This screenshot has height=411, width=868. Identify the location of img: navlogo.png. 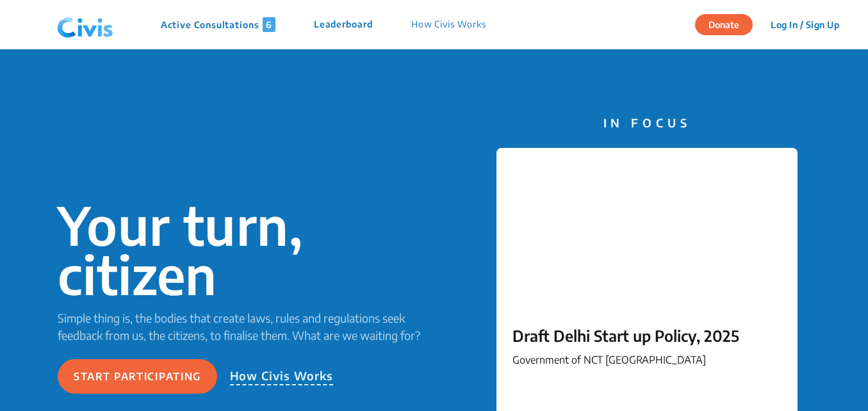
(85, 25).